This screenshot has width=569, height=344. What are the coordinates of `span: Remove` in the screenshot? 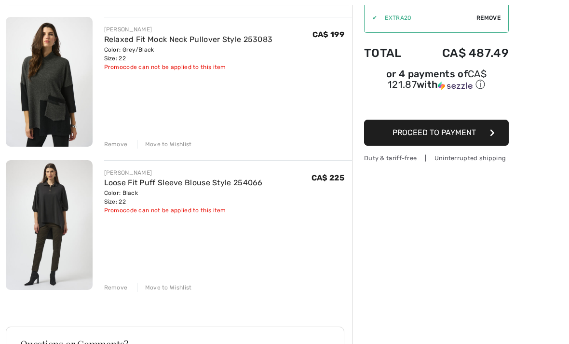 It's located at (488, 18).